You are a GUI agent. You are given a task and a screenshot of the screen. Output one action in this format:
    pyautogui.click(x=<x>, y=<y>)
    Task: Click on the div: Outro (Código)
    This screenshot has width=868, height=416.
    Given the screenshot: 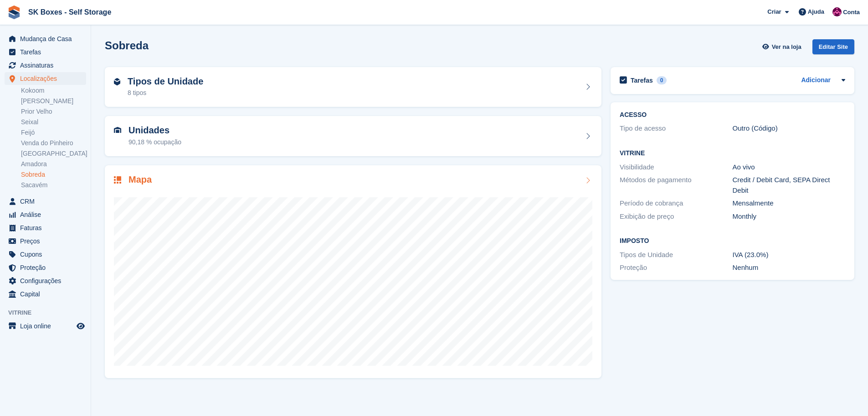 What is the action you would take?
    pyautogui.click(x=789, y=128)
    